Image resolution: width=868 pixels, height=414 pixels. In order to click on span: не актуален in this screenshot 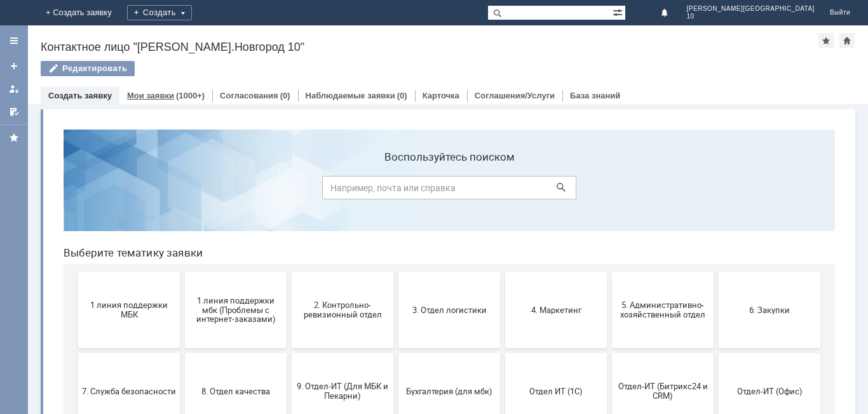, I will do `click(502, 352)`.